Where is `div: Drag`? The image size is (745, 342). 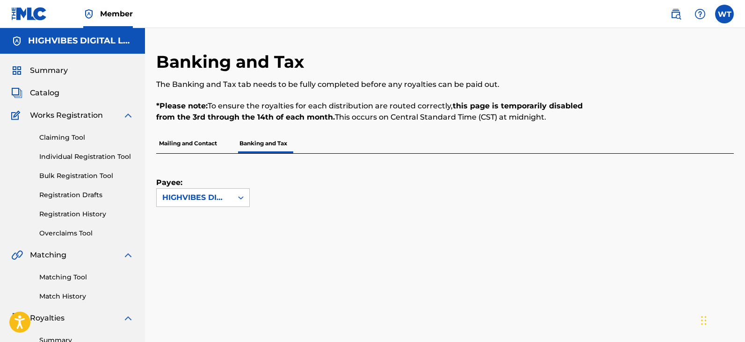
div: Drag is located at coordinates (704, 321).